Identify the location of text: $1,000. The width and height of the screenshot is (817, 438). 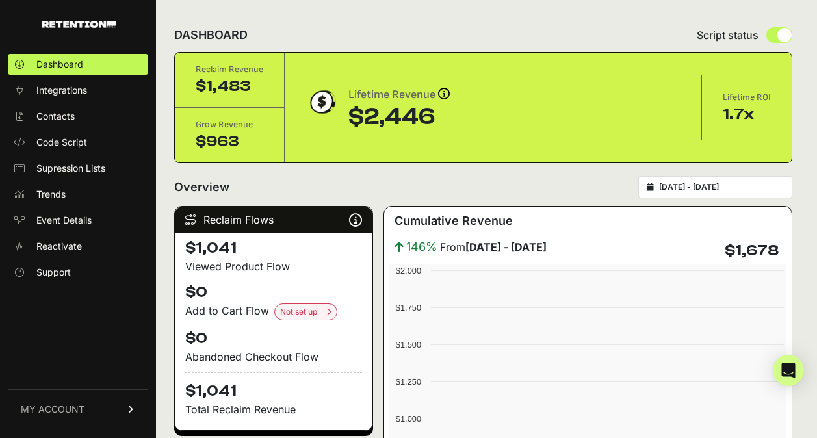
(408, 419).